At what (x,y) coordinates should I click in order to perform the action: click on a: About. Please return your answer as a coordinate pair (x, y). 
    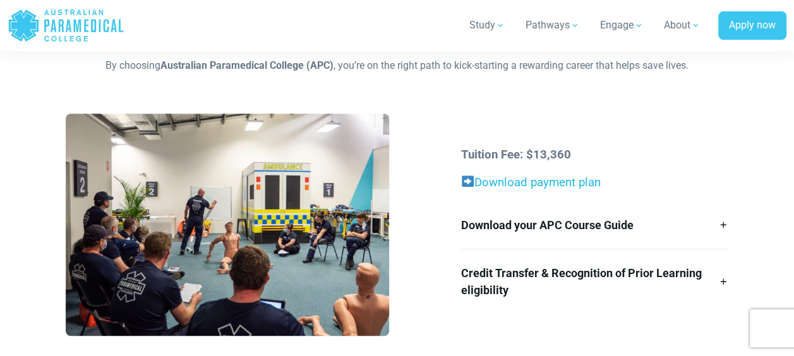
    Looking at the image, I should click on (683, 25).